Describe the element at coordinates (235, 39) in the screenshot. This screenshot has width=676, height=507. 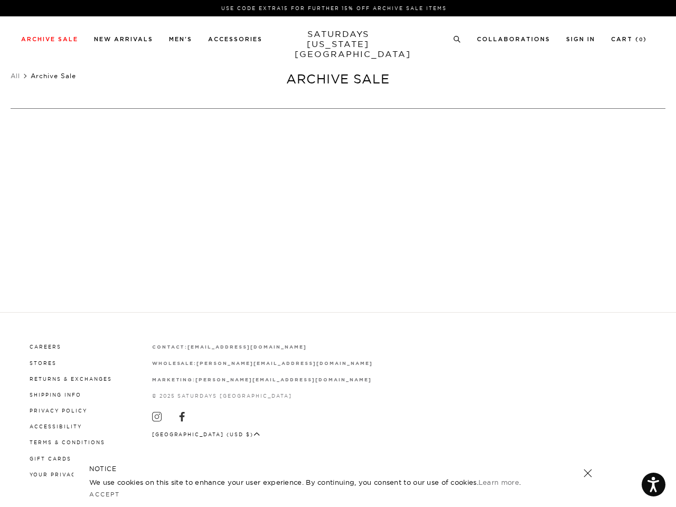
I see `a: Accessories` at that location.